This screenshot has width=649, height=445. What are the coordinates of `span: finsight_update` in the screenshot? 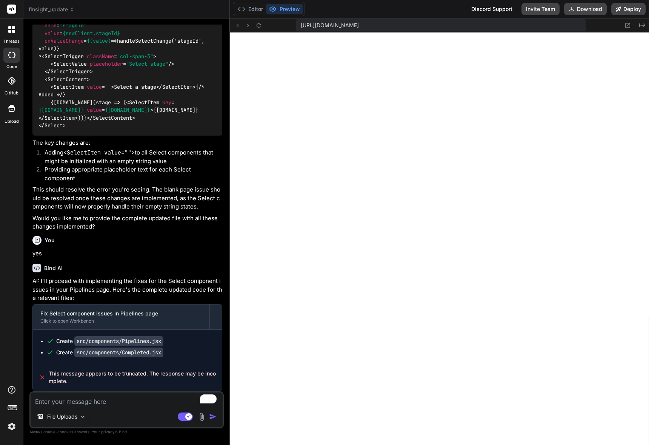 It's located at (52, 9).